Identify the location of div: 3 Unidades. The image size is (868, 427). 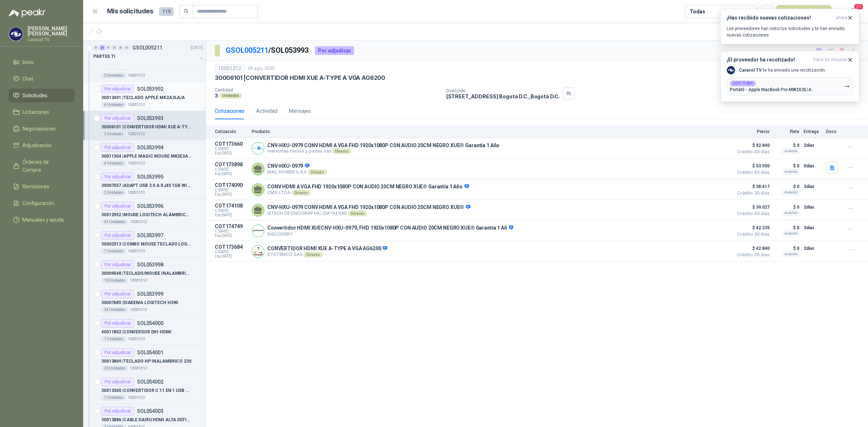
(114, 134).